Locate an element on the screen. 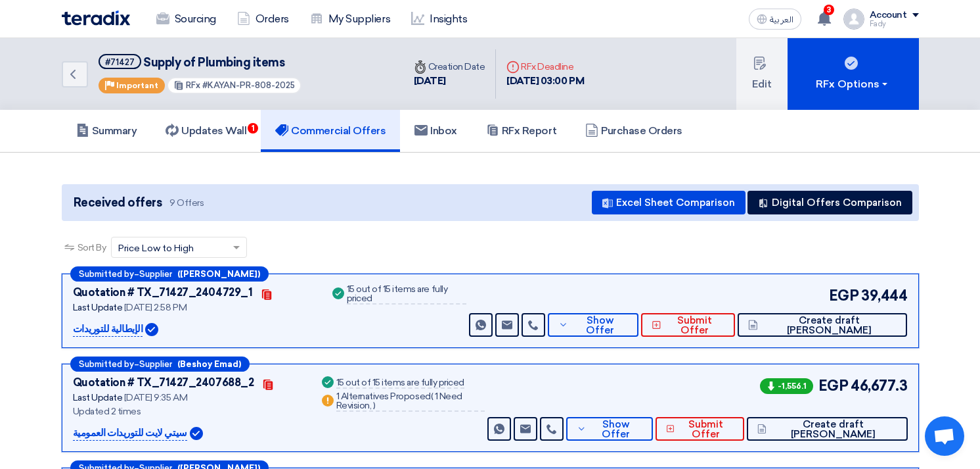  span: 46,677.3 is located at coordinates (879, 385).